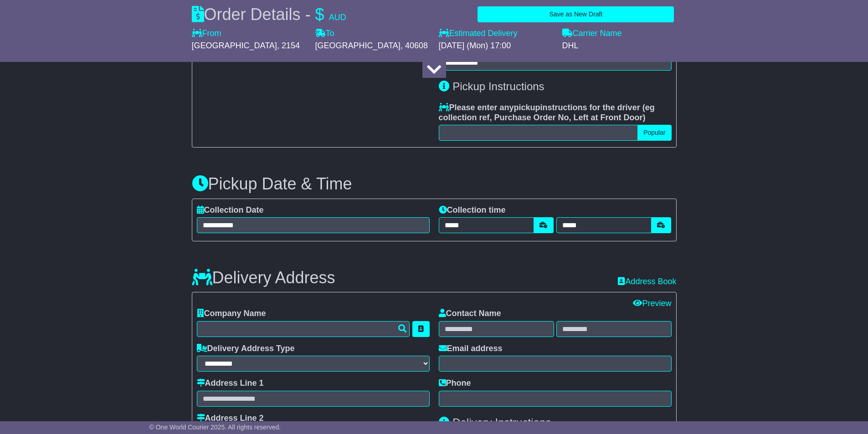 This screenshot has height=434, width=868. Describe the element at coordinates (231, 313) in the screenshot. I see `label: Company Name` at that location.